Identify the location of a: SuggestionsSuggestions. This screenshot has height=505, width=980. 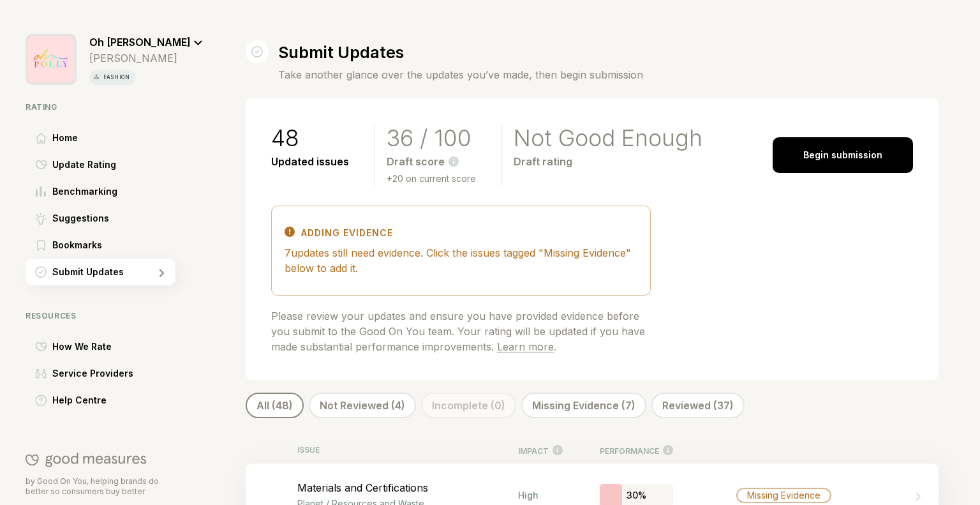
(114, 218).